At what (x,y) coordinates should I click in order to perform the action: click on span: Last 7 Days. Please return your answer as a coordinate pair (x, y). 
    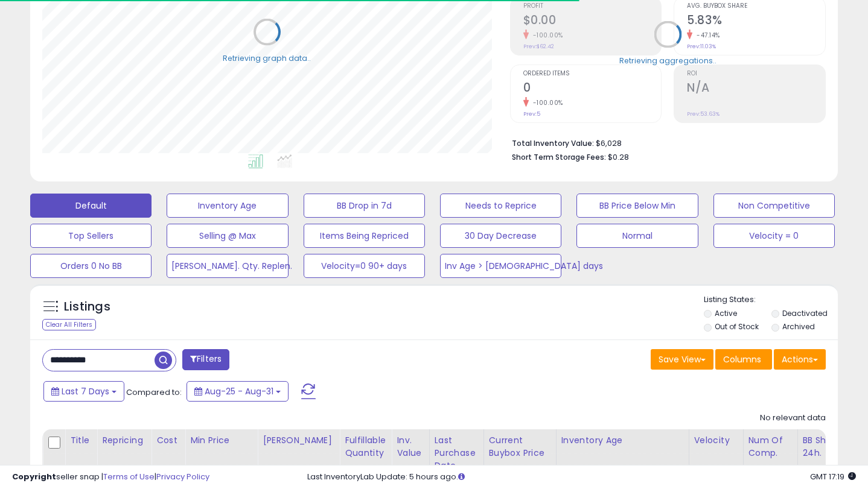
    Looking at the image, I should click on (85, 391).